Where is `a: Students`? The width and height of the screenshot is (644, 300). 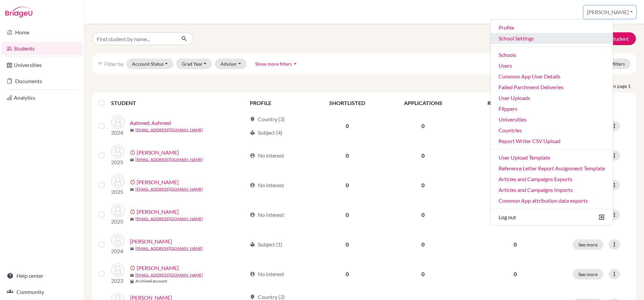
a: Students is located at coordinates (42, 48).